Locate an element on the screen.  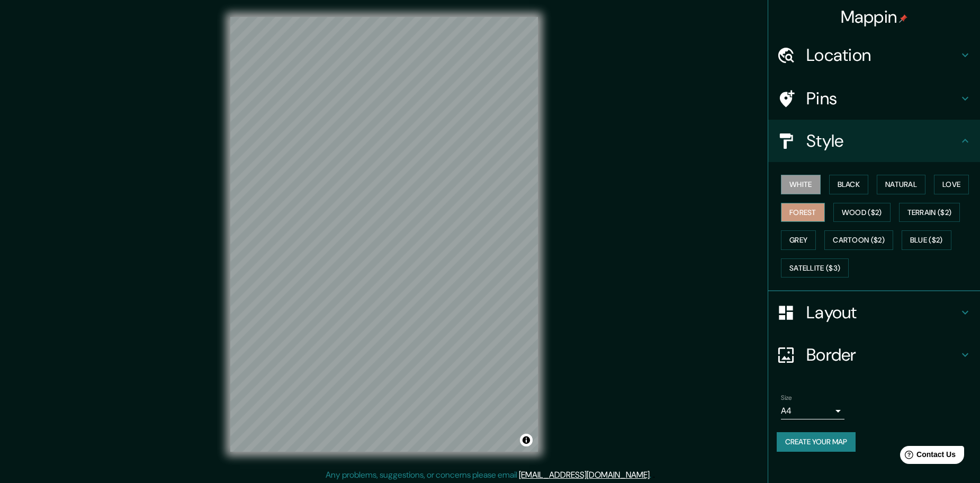
div: Style is located at coordinates (874, 141).